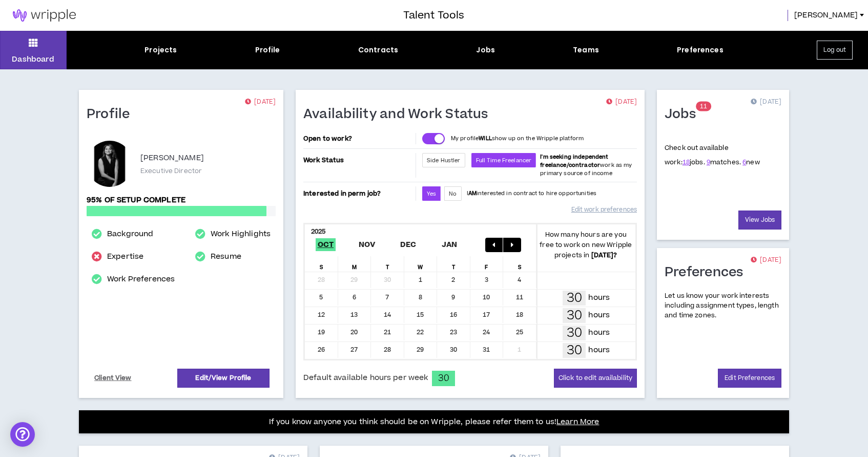 This screenshot has height=457, width=868. Describe the element at coordinates (267, 50) in the screenshot. I see `div: Profile` at that location.